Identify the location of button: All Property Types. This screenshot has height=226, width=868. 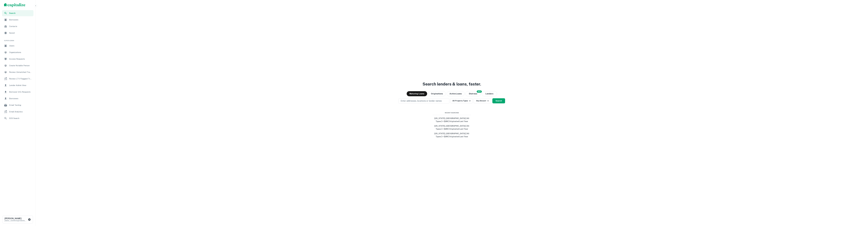
(462, 101).